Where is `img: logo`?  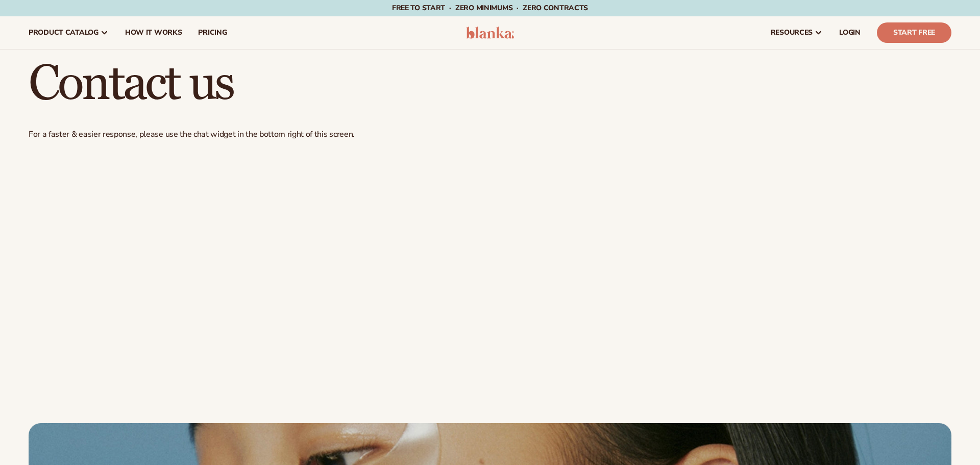
img: logo is located at coordinates (490, 32).